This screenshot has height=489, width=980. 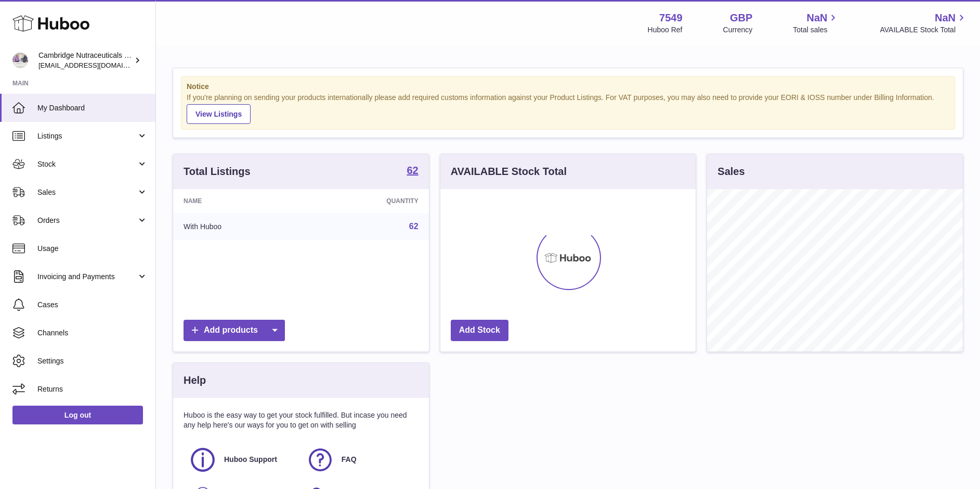 I want to click on strong: 62, so click(x=412, y=170).